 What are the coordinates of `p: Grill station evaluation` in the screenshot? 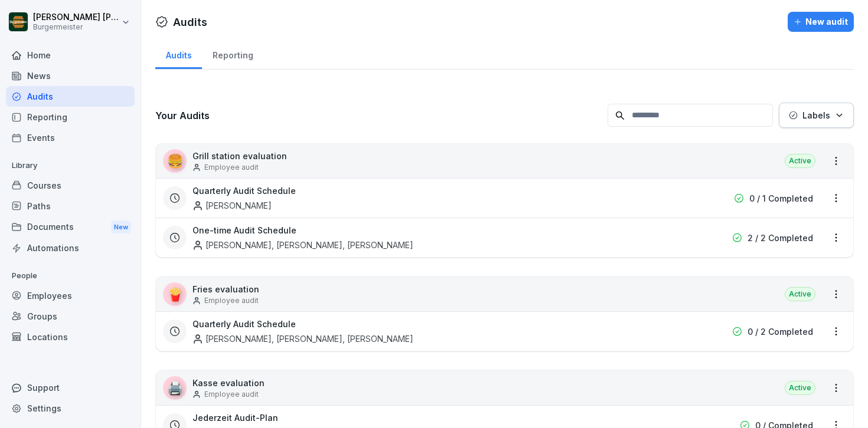 It's located at (240, 156).